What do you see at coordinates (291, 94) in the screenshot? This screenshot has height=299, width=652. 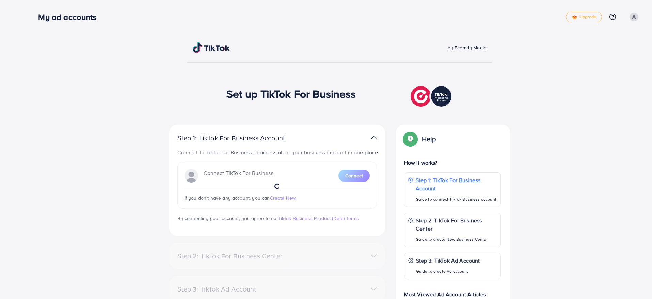 I see `h1: Set up TikTok For Business` at bounding box center [291, 94].